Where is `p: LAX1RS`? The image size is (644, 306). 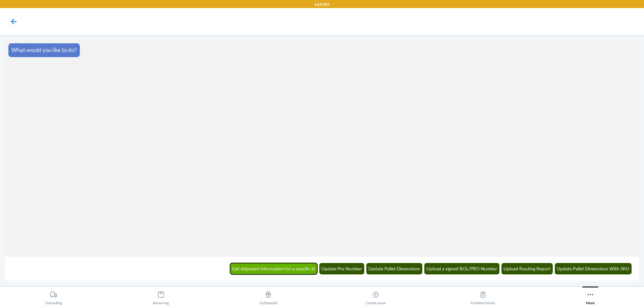
p: LAX1RS is located at coordinates (322, 4).